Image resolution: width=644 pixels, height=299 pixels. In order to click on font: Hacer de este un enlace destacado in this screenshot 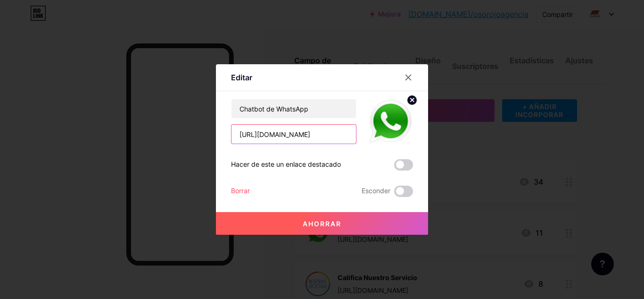, I will do `click(286, 164)`.